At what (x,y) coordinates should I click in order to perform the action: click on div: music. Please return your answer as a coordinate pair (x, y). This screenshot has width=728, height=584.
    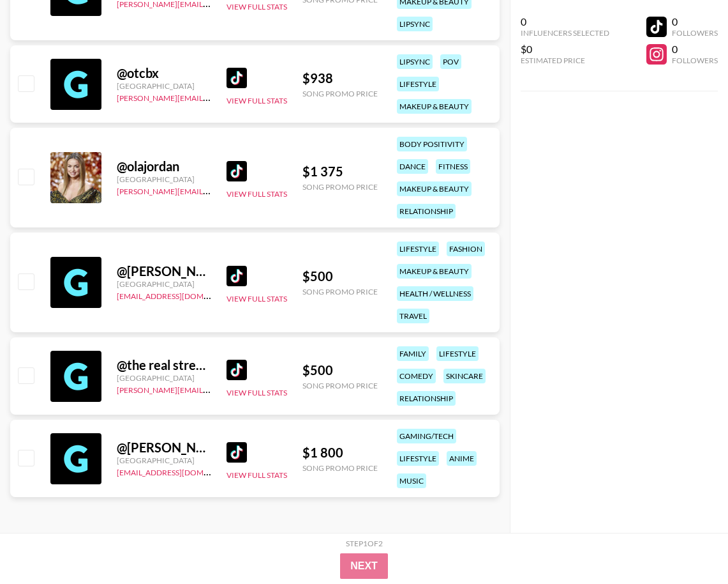
    Looking at the image, I should click on (411, 480).